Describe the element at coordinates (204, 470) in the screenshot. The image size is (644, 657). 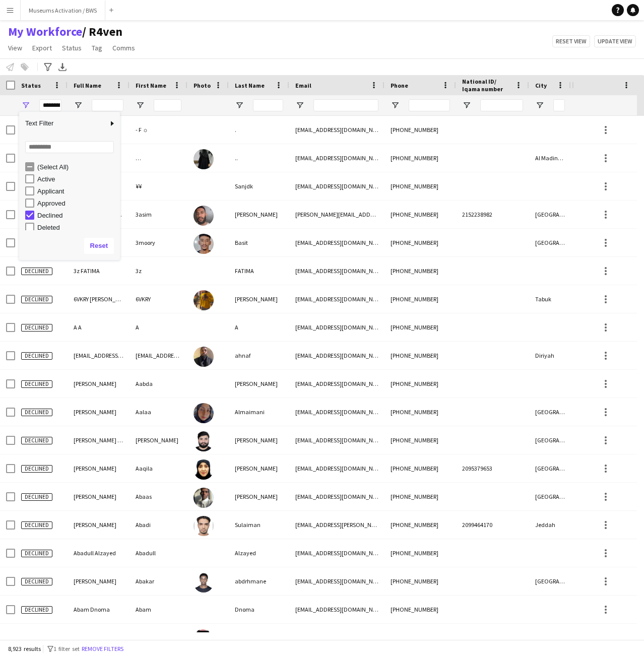
I see `img: Aaqila Muhamed` at that location.